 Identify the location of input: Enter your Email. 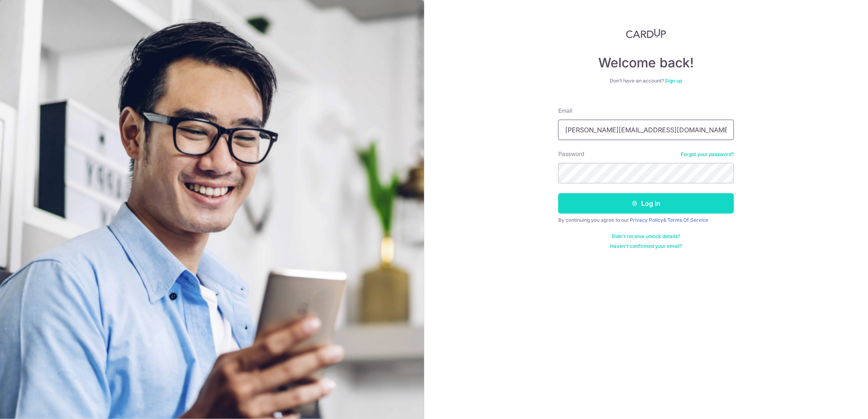
(646, 130).